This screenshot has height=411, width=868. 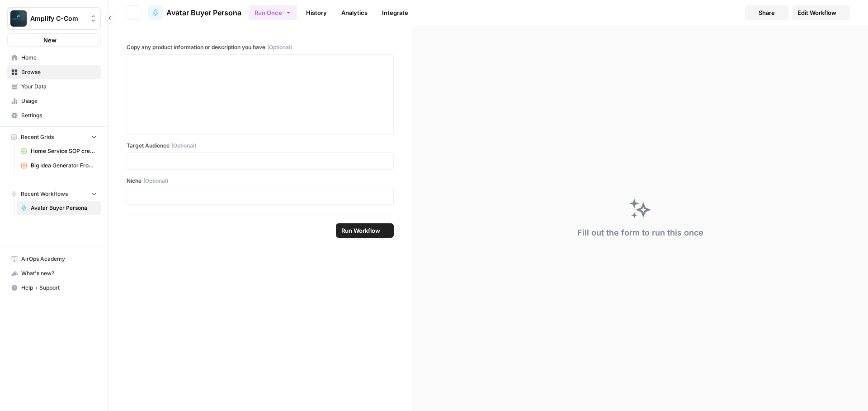 I want to click on span: AirOps Academy, so click(x=59, y=259).